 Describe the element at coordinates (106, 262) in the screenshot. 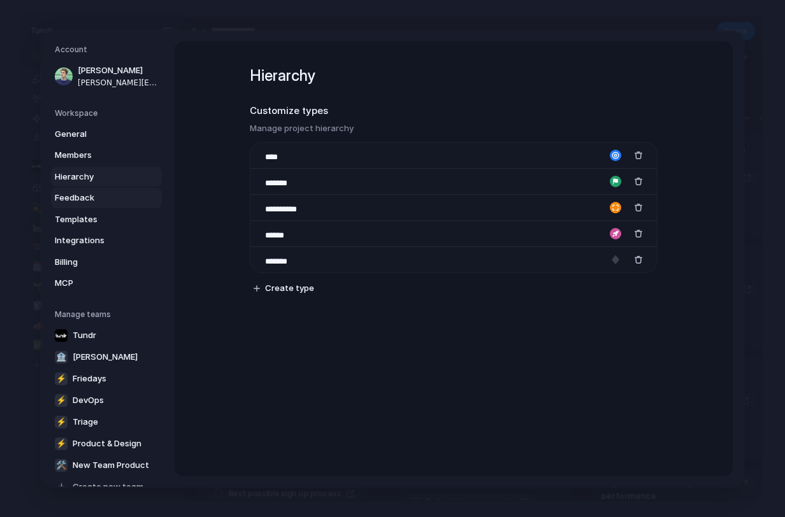

I see `a: Billing` at that location.